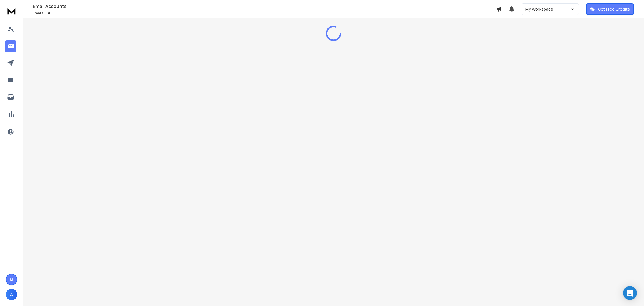  What do you see at coordinates (12, 294) in the screenshot?
I see `button: A` at bounding box center [12, 294].